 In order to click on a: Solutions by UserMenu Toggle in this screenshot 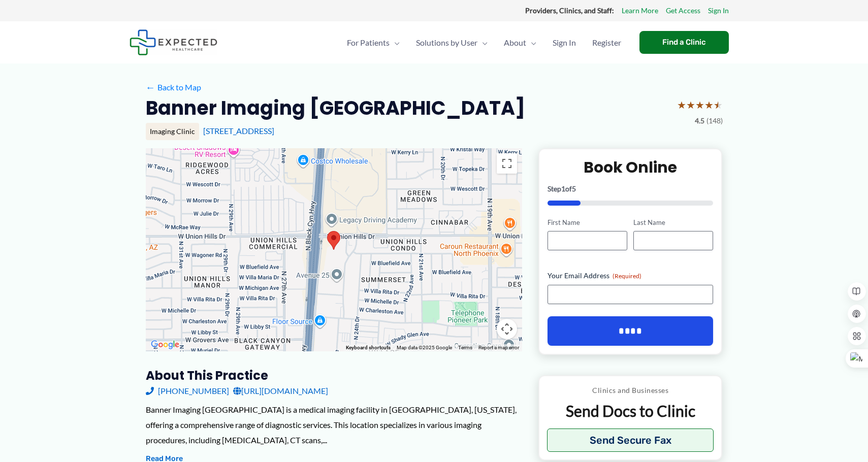, I will do `click(452, 42)`.